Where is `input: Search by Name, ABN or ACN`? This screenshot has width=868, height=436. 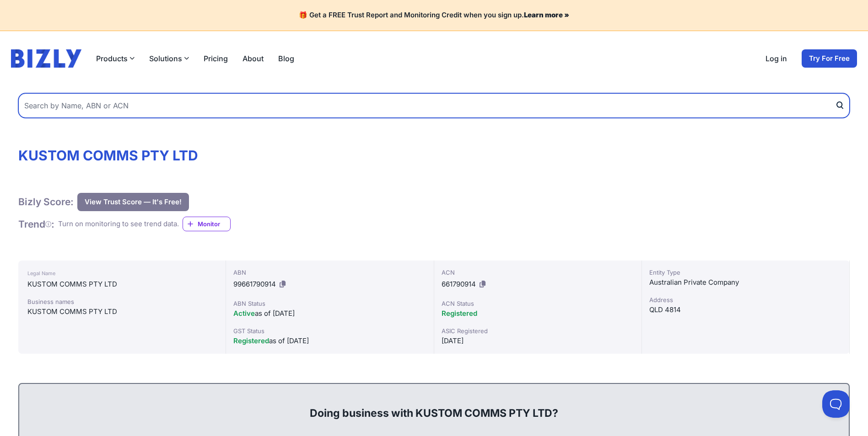 input: Search by Name, ABN or ACN is located at coordinates (434, 106).